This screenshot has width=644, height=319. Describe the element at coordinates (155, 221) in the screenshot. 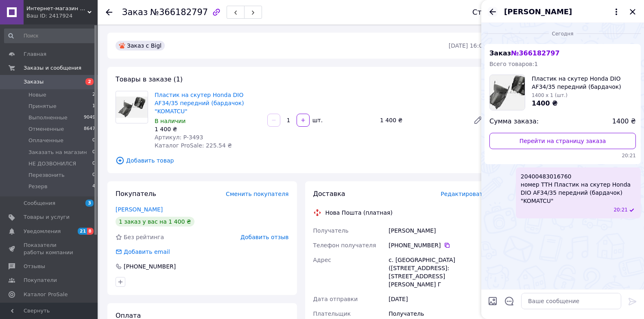

I see `div: 1 заказ у вас на 1 400 ₴` at that location.